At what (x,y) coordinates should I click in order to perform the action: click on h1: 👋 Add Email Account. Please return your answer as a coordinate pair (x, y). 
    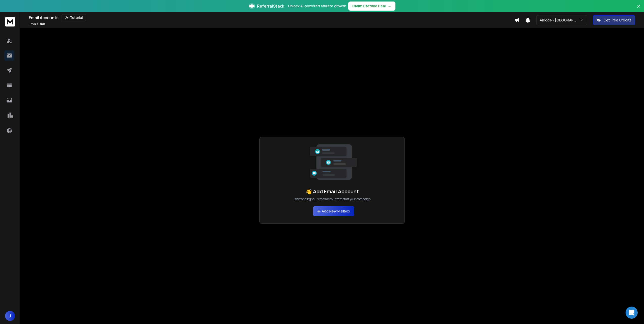
    Looking at the image, I should click on (332, 192).